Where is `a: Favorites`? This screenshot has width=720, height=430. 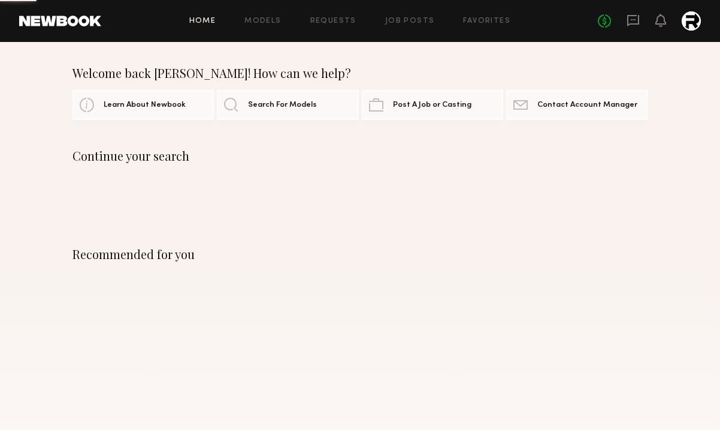 a: Favorites is located at coordinates (487, 21).